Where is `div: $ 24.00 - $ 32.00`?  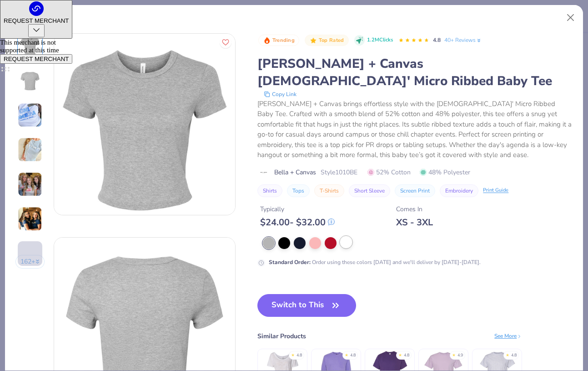
div: $ 24.00 - $ 32.00 is located at coordinates (297, 222).